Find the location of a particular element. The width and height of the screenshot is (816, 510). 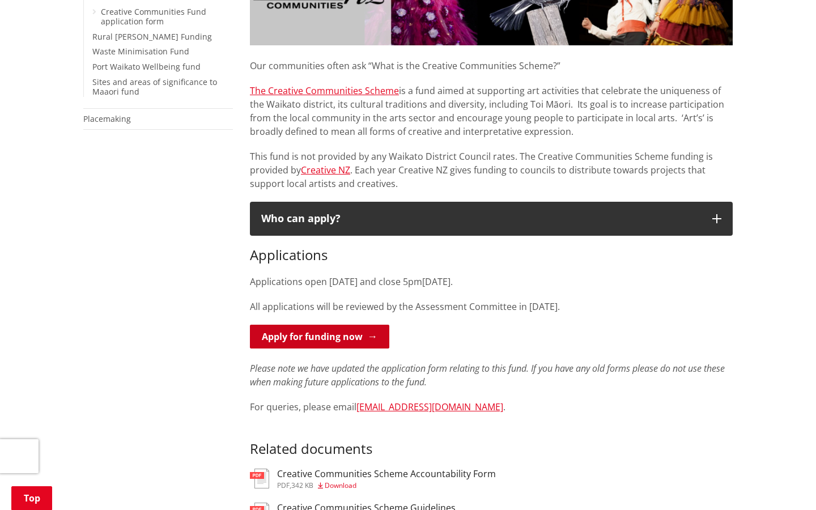

span: 342 KB is located at coordinates (302, 485).